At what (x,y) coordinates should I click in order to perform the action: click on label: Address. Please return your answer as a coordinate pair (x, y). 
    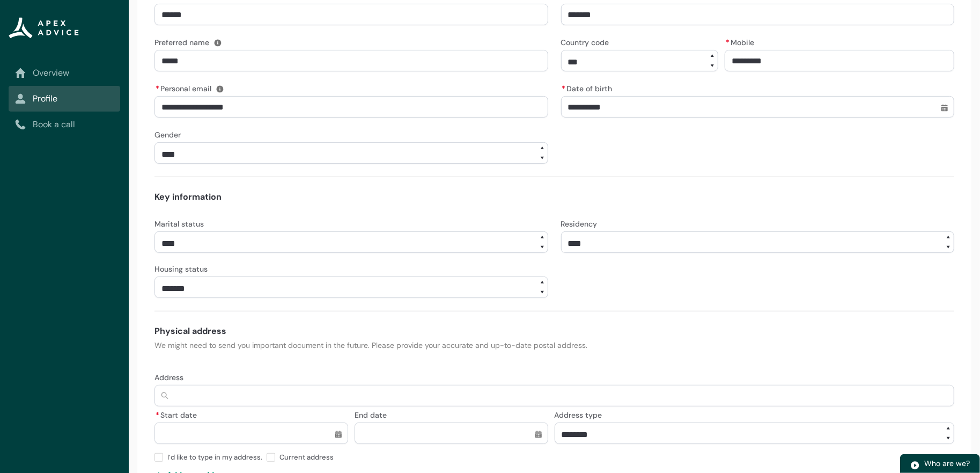
    Looking at the image, I should click on (171, 377).